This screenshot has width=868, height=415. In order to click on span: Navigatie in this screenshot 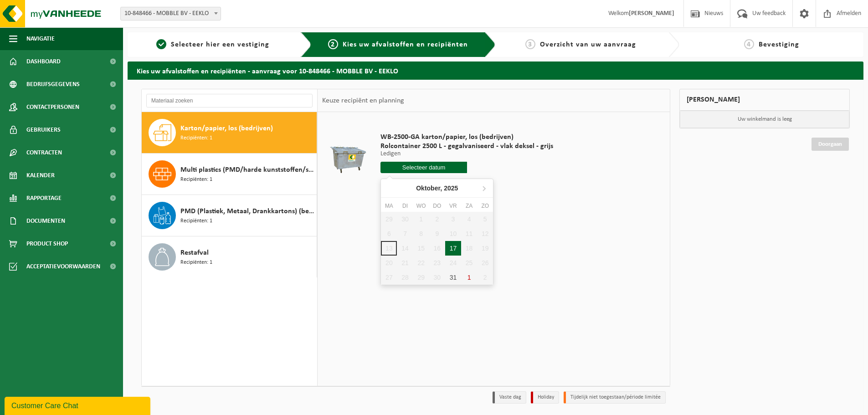, I will do `click(41, 39)`.